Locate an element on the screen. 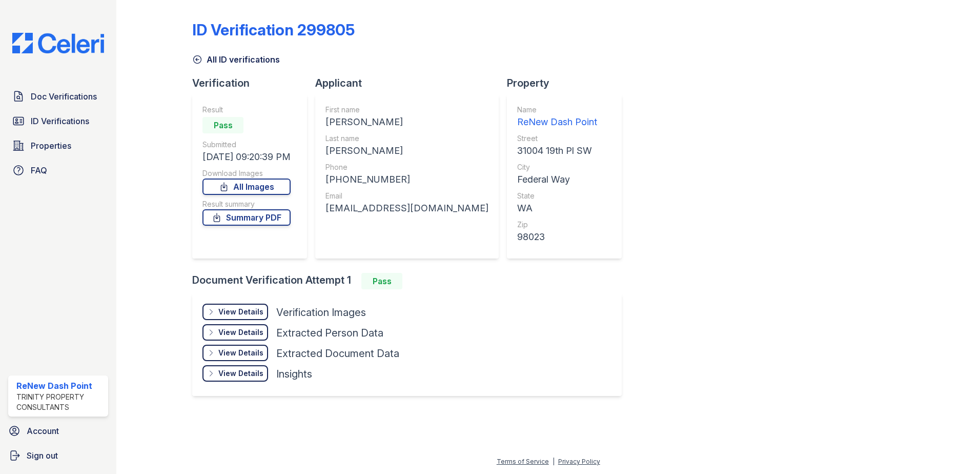 This screenshot has height=474, width=980. a: Sign out is located at coordinates (58, 455).